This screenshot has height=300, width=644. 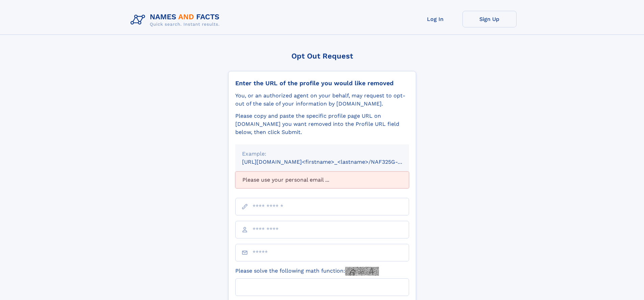 I want to click on a: Sign Up, so click(x=490, y=19).